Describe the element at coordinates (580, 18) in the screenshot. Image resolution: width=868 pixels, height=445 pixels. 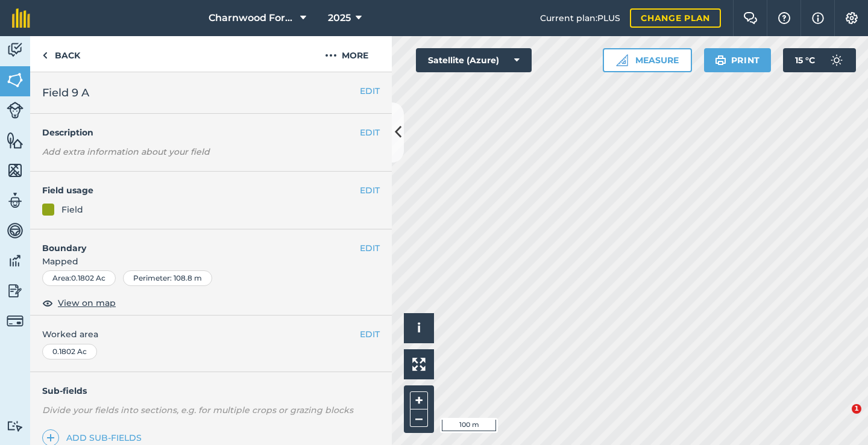
I see `span: Current plan : PLUS` at that location.